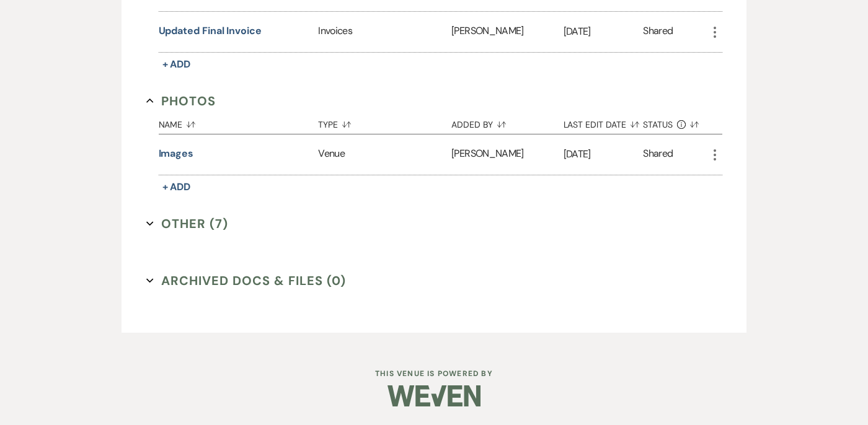 This screenshot has width=868, height=425. I want to click on button: Other (7), so click(187, 224).